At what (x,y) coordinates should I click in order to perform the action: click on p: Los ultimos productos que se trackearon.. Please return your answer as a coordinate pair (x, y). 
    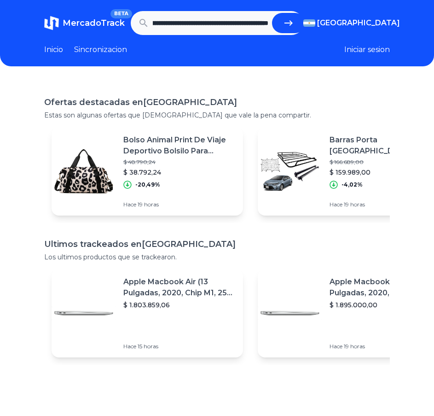
    Looking at the image, I should click on (217, 257).